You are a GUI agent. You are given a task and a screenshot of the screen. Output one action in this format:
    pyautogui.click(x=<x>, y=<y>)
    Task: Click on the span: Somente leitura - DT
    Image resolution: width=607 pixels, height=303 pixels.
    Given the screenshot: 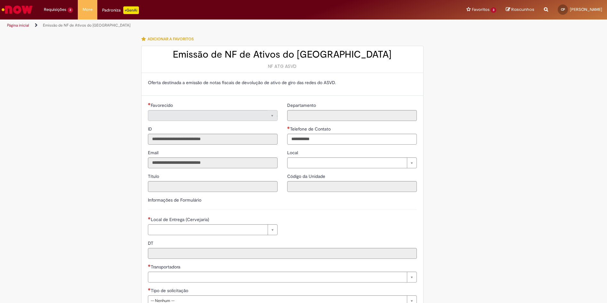 What is the action you would take?
    pyautogui.click(x=151, y=243)
    